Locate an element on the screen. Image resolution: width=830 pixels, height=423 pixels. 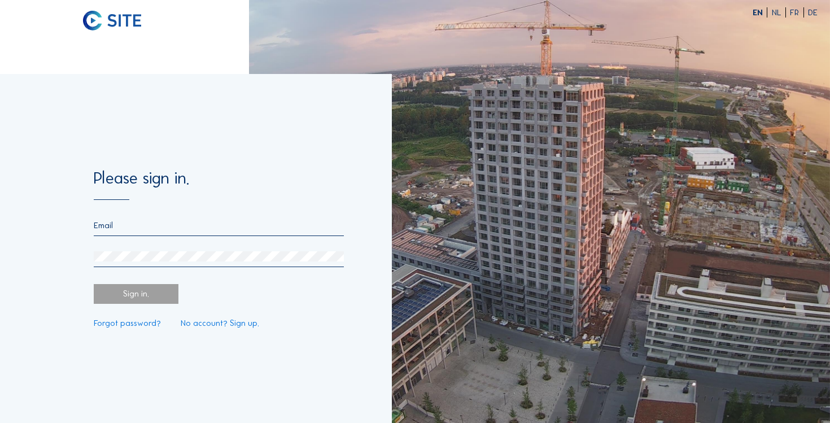
div: NL is located at coordinates (779, 12).